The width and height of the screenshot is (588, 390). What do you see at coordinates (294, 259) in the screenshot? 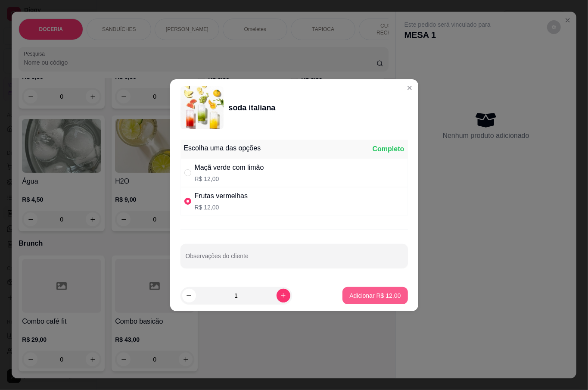
I see `input: Observações do cliente` at bounding box center [294, 259].